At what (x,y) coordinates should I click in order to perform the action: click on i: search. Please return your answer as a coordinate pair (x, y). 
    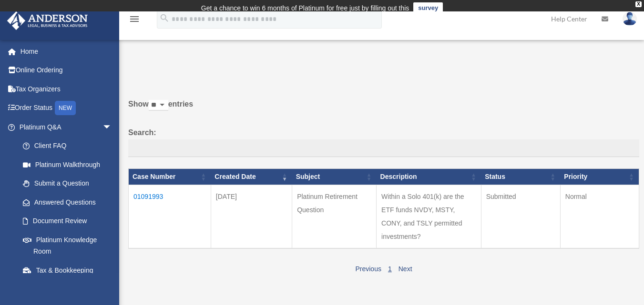
    Looking at the image, I should click on (164, 18).